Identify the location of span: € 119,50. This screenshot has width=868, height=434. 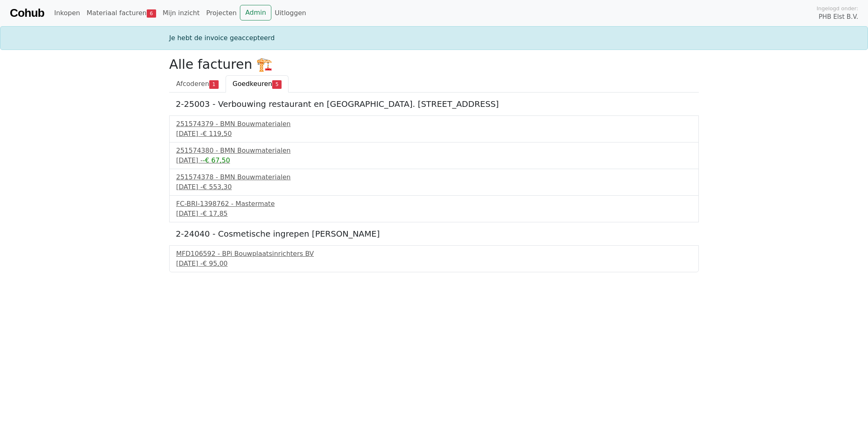
(217, 134).